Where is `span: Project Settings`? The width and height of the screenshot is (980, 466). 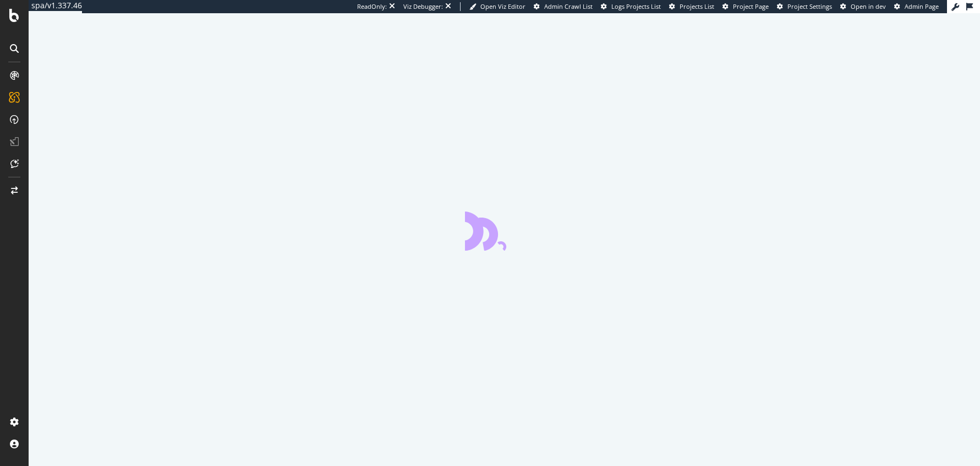
span: Project Settings is located at coordinates (809, 6).